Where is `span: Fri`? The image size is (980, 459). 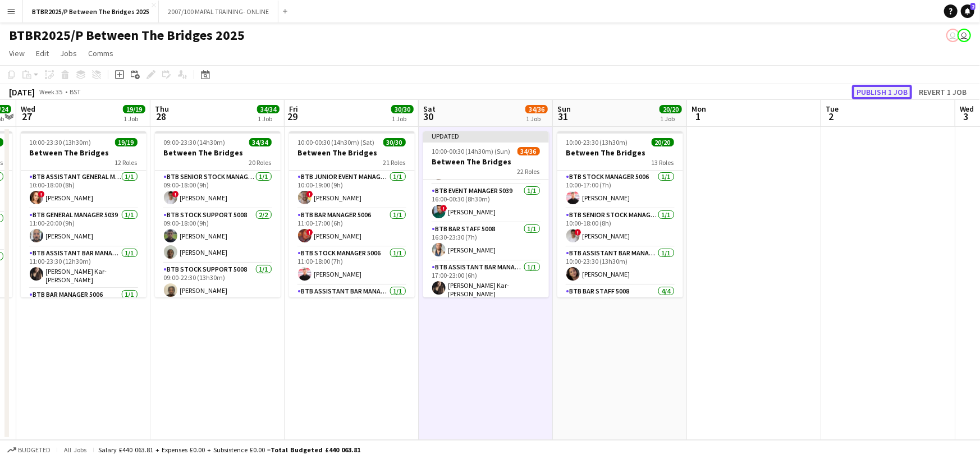
span: Fri is located at coordinates (294, 109).